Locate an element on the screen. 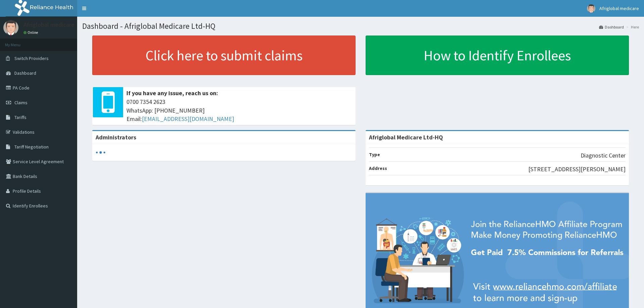 This screenshot has height=308, width=644. strong: Afriglobal Medicare Ltd-HQ is located at coordinates (406, 137).